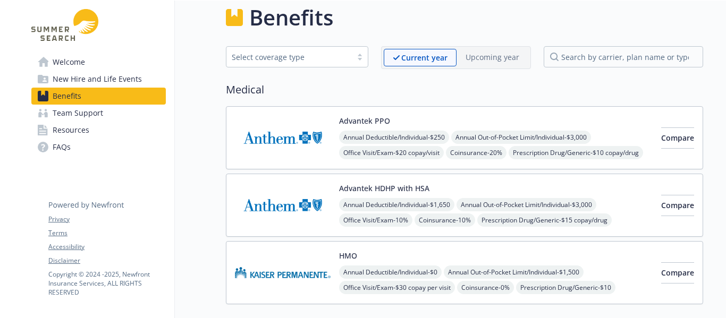 This screenshot has height=318, width=726. What do you see at coordinates (107, 261) in the screenshot?
I see `a: Disclaimer` at bounding box center [107, 261].